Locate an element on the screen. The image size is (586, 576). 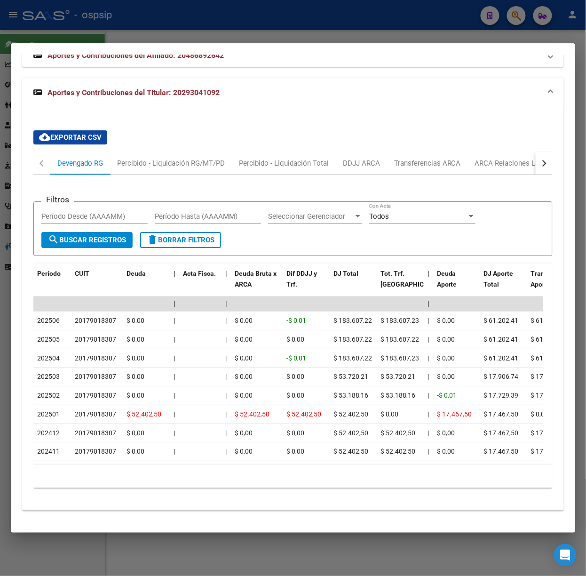
datatable-header-cell: CUIT is located at coordinates (97, 284).